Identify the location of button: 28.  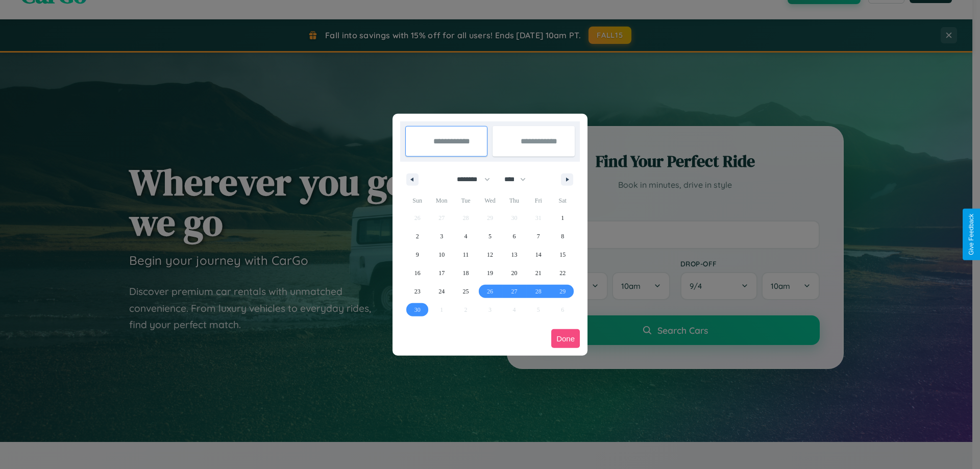
(538, 291).